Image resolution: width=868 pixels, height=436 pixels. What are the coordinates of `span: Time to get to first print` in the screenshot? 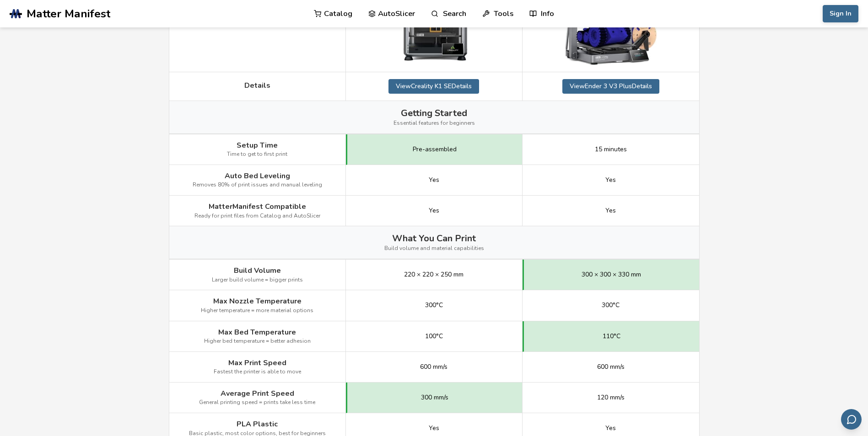 It's located at (257, 154).